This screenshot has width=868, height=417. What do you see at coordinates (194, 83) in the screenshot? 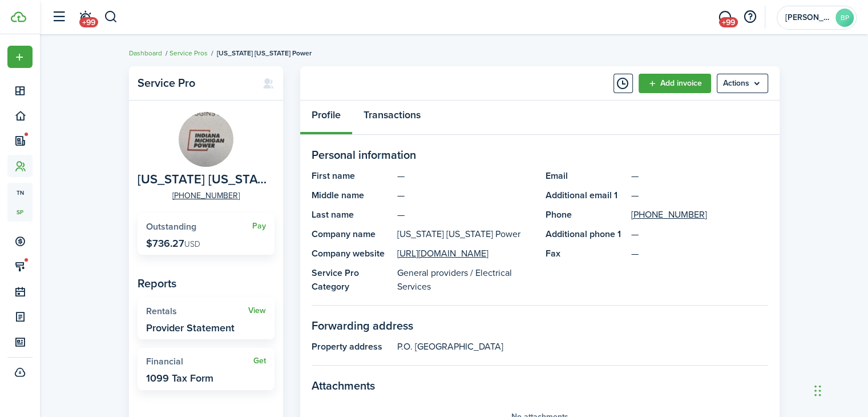
I see `panel-main-title: Service Pro` at bounding box center [194, 83].